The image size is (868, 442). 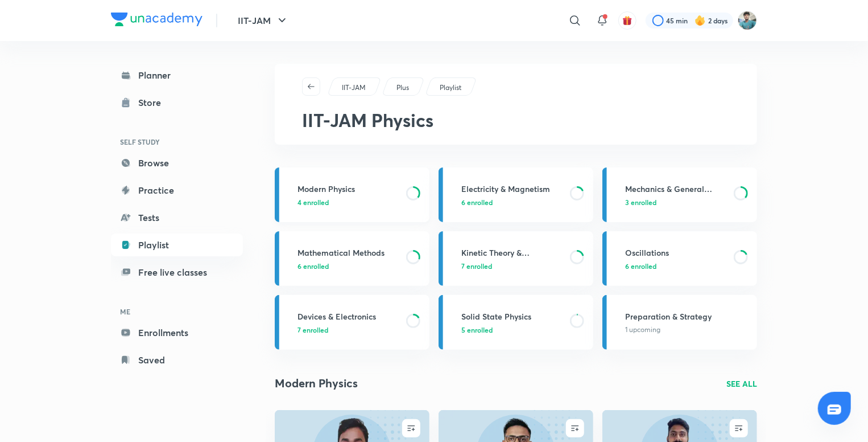 What do you see at coordinates (177, 142) in the screenshot?
I see `h6: SELF STUDY` at bounding box center [177, 142].